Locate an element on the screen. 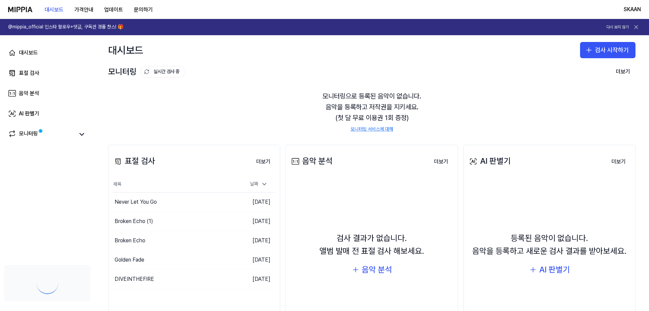 The height and width of the screenshot is (311, 649). div: Broken Echo (1) is located at coordinates (134, 221).